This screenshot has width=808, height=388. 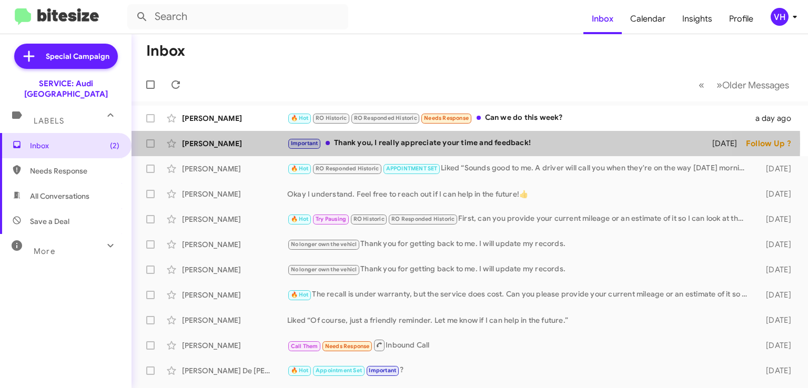 I want to click on div: Can we do this week?, so click(x=520, y=118).